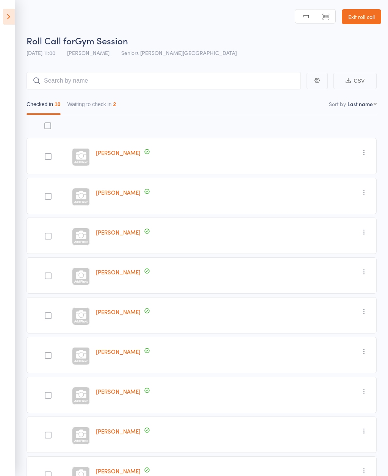 This screenshot has height=476, width=388. I want to click on a: Exit roll call, so click(362, 17).